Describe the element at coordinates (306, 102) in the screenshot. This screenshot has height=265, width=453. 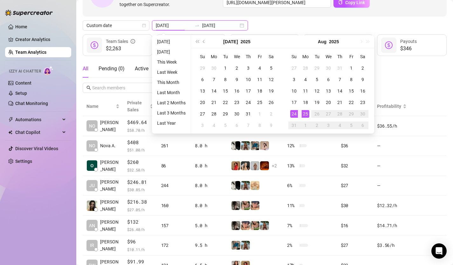
I see `td: 2025-08-18` at that location.